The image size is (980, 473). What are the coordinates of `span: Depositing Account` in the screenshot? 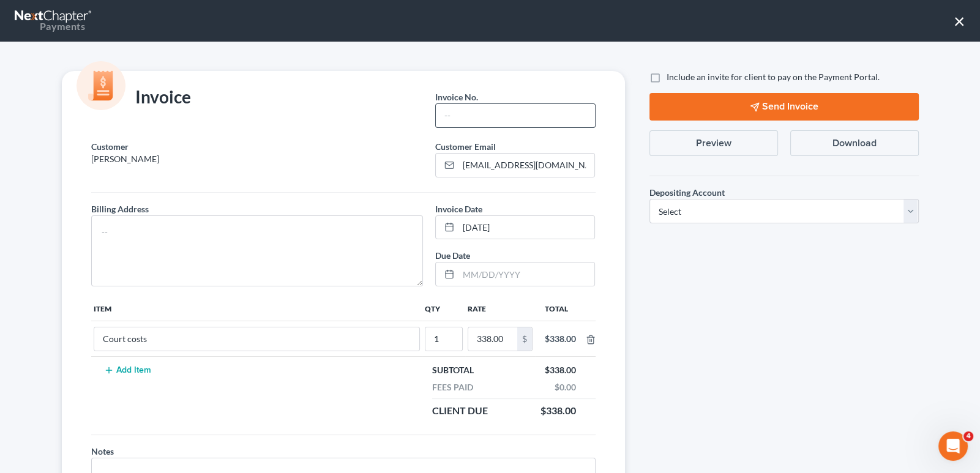 It's located at (687, 192).